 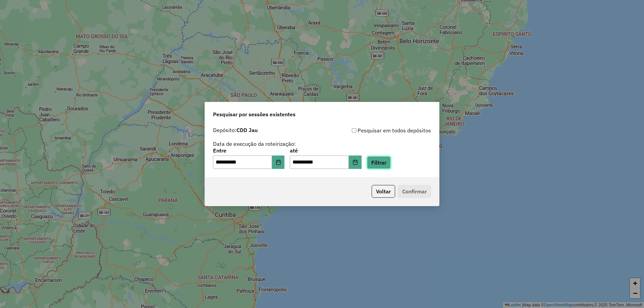 I want to click on button: Filtrar, so click(x=379, y=163).